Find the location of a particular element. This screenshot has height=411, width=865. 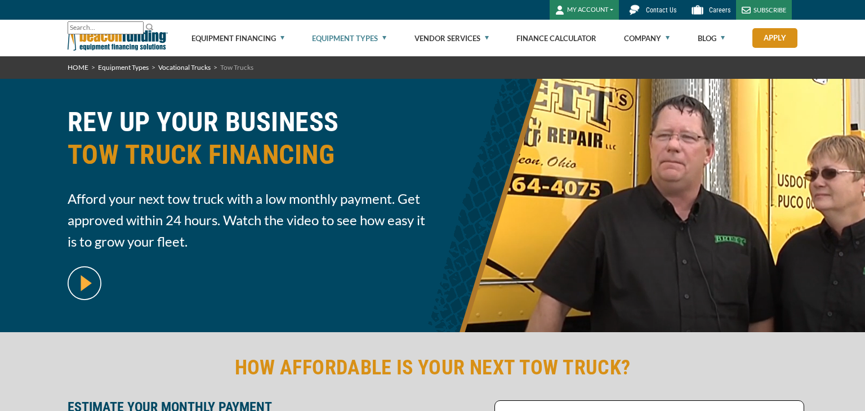

a: Vendor Services is located at coordinates (452, 38).